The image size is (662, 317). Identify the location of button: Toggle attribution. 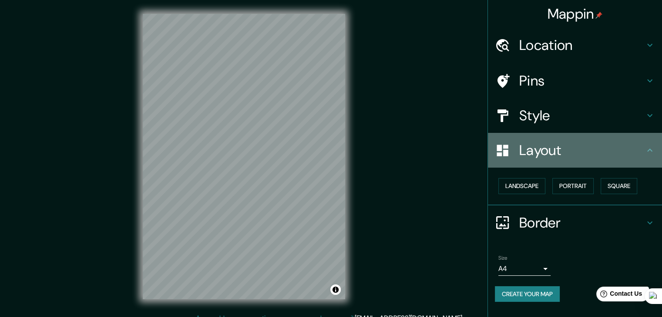
(335, 290).